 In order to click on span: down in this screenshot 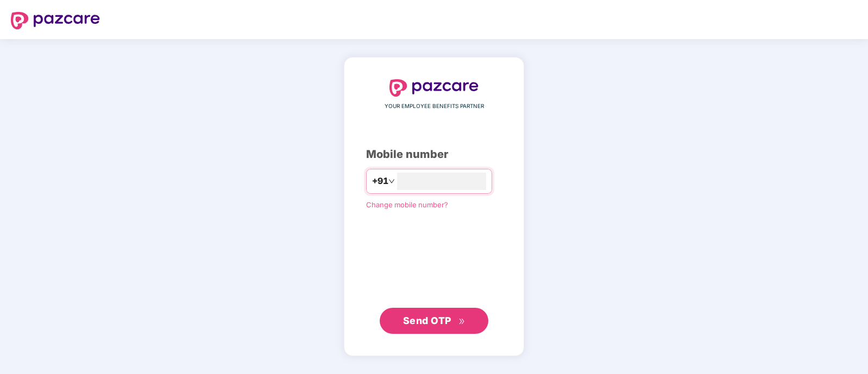, I will do `click(392, 181)`.